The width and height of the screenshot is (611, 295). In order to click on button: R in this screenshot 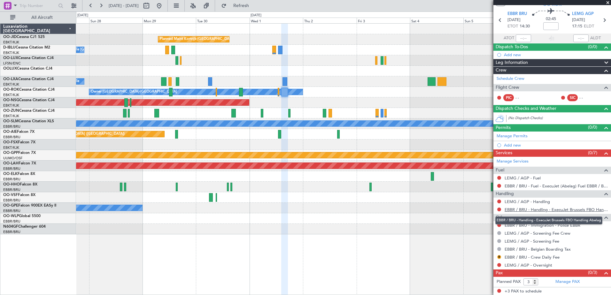, I will do `click(499, 257)`.